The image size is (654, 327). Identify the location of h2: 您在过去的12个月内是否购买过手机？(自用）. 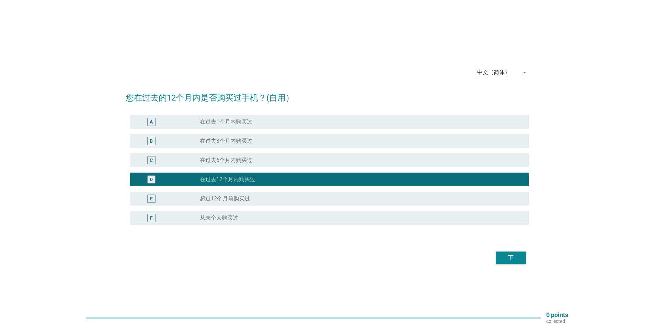
(327, 94).